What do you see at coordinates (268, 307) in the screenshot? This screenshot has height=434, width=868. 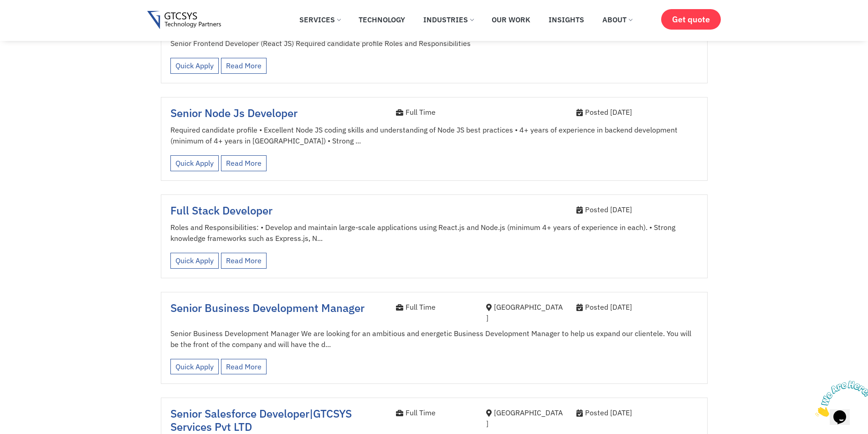 I see `span: Senior Business Development Manager` at bounding box center [268, 307].